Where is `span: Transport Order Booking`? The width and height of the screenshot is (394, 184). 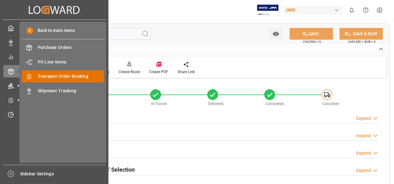
span: Transport Order Booking is located at coordinates (71, 76).